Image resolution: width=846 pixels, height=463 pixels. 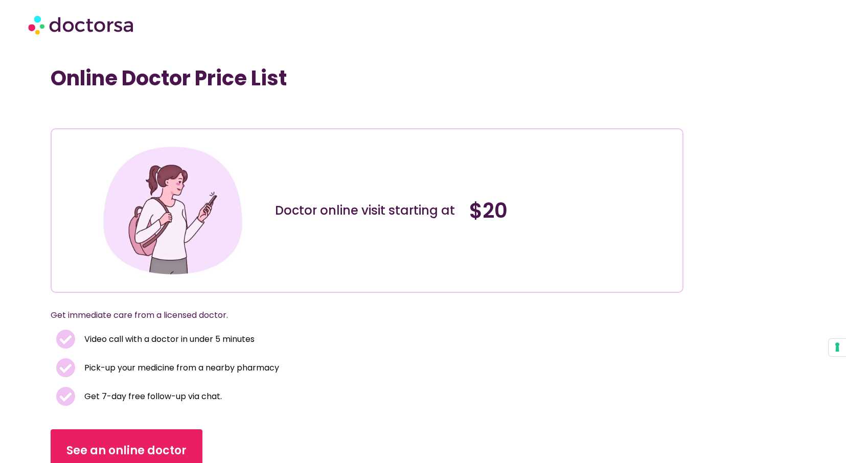 What do you see at coordinates (355, 315) in the screenshot?
I see `p: Get immediate care from a licensed doctor.` at bounding box center [355, 315].